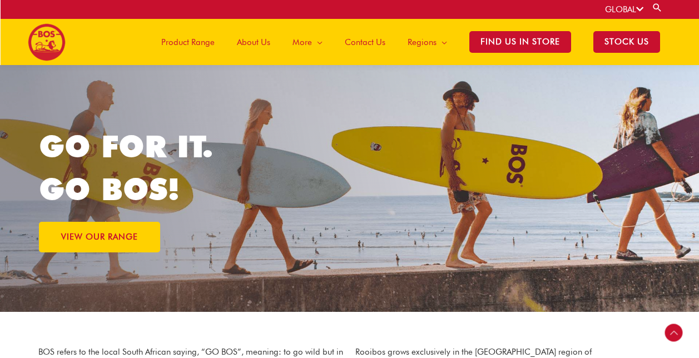 The height and width of the screenshot is (358, 699). Describe the element at coordinates (302, 42) in the screenshot. I see `span: More` at that location.